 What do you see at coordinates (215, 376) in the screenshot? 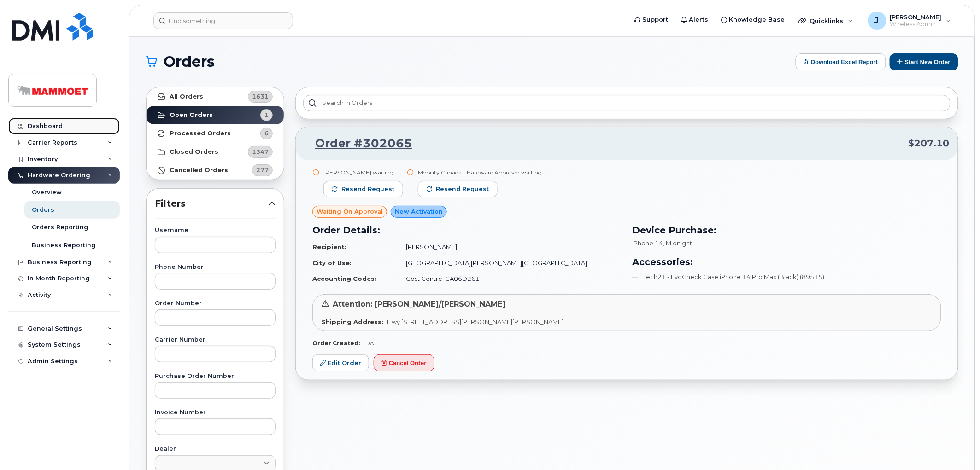
I see `label: Purchase Order Number` at bounding box center [215, 376].